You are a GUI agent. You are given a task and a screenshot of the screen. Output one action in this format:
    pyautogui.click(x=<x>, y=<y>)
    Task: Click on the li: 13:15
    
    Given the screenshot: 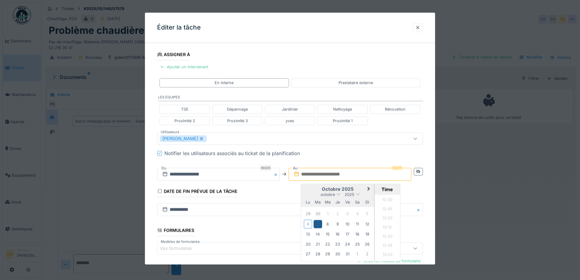 What is the action you would take?
    pyautogui.click(x=387, y=228)
    